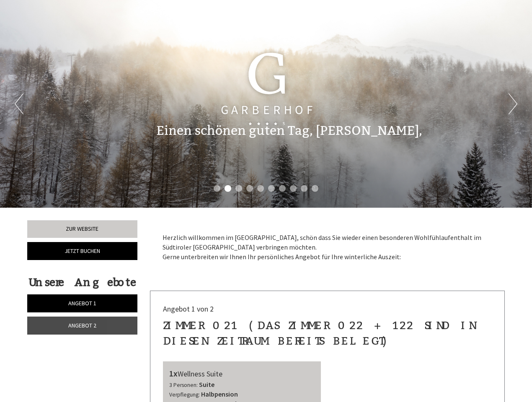 This screenshot has height=402, width=532. I want to click on div: Wellness Suite, so click(242, 374).